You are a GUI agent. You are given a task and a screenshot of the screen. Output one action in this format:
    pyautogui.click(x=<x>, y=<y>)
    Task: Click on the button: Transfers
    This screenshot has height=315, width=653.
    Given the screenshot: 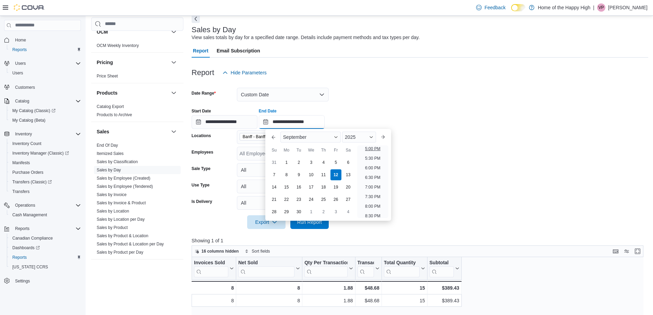 What is the action you would take?
    pyautogui.click(x=45, y=192)
    